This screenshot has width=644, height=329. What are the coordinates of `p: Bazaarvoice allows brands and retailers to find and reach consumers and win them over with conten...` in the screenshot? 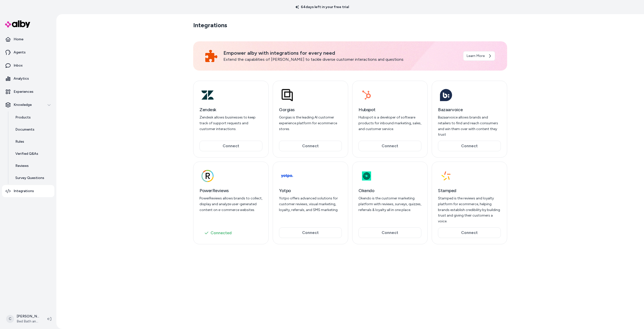 It's located at (470, 126).